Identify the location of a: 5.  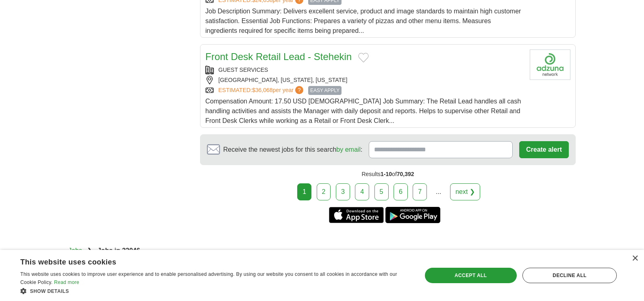
(381, 192).